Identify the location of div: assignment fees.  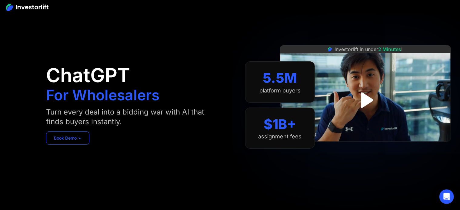
(279, 137).